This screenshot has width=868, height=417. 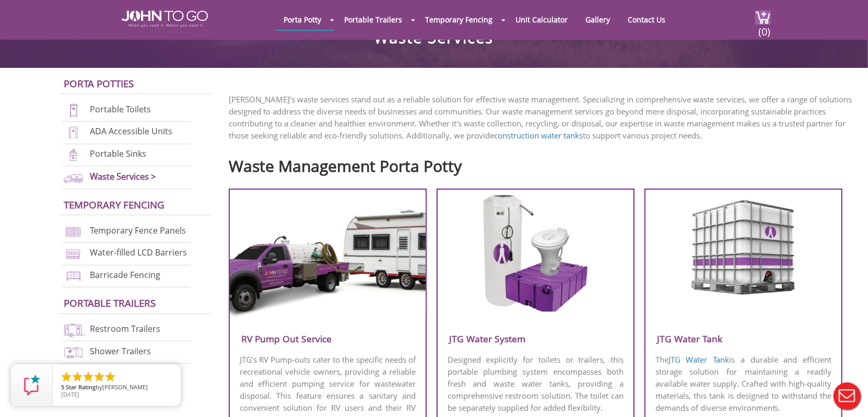 I want to click on p: The is a durable and efficient storage solution for maintaining a readily available water supply...., so click(x=743, y=384).